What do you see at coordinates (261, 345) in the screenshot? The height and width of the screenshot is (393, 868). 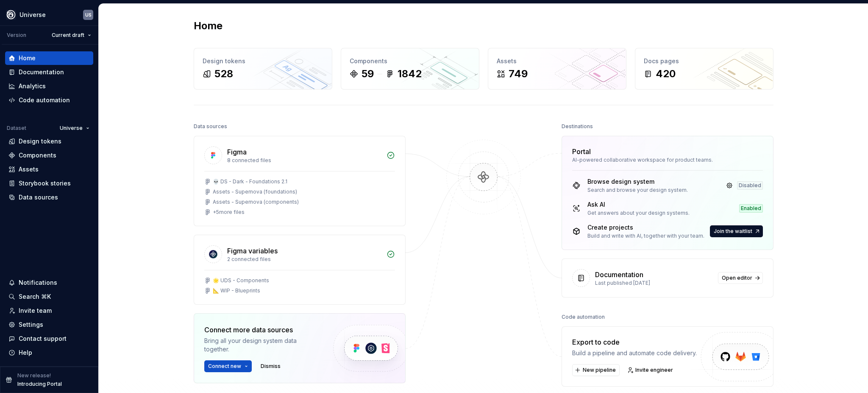 I see `div: Bring all your design system data together.` at bounding box center [261, 345].